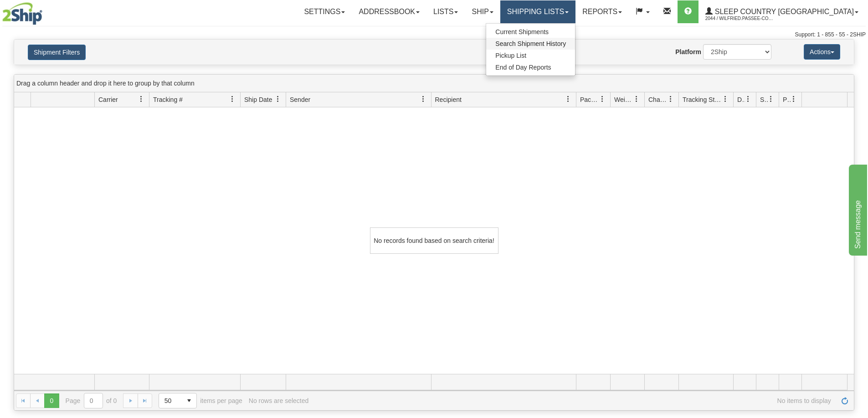 This screenshot has width=868, height=418. I want to click on span: Sender, so click(299, 100).